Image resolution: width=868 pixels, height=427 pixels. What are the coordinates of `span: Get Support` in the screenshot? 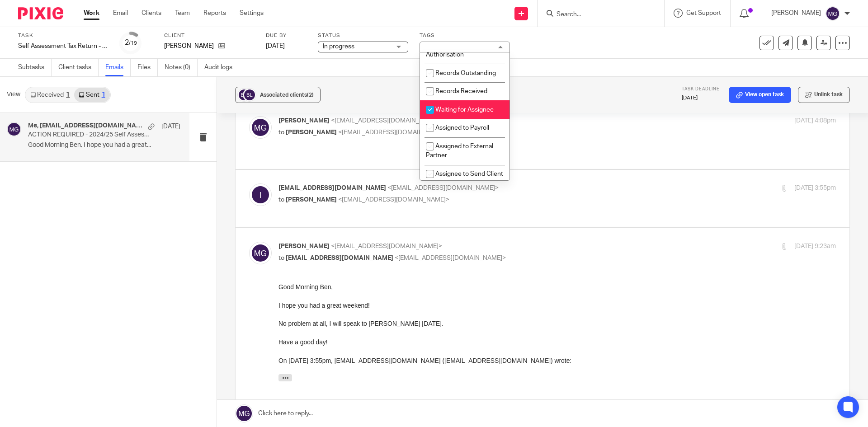 It's located at (703, 13).